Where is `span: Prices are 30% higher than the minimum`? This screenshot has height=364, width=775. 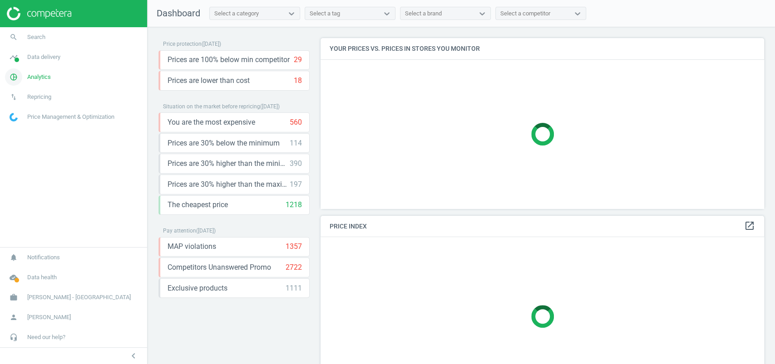 span: Prices are 30% higher than the minimum is located at coordinates (228, 164).